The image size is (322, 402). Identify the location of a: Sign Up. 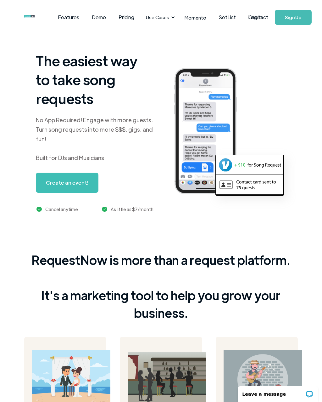
(294, 17).